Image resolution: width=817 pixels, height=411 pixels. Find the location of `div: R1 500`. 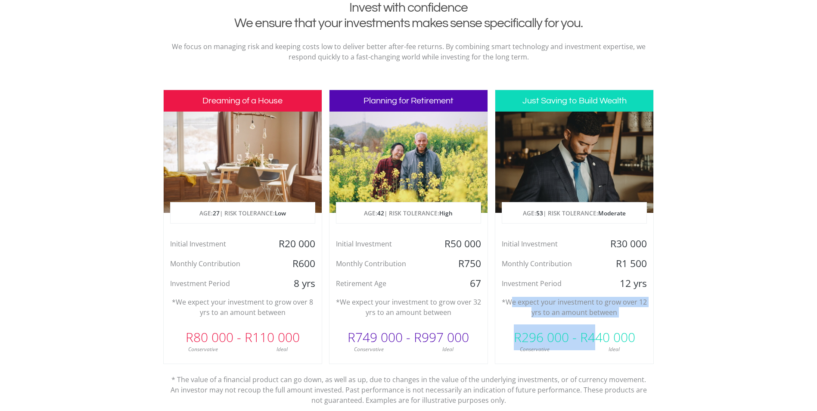

div: R1 500 is located at coordinates (627, 264).